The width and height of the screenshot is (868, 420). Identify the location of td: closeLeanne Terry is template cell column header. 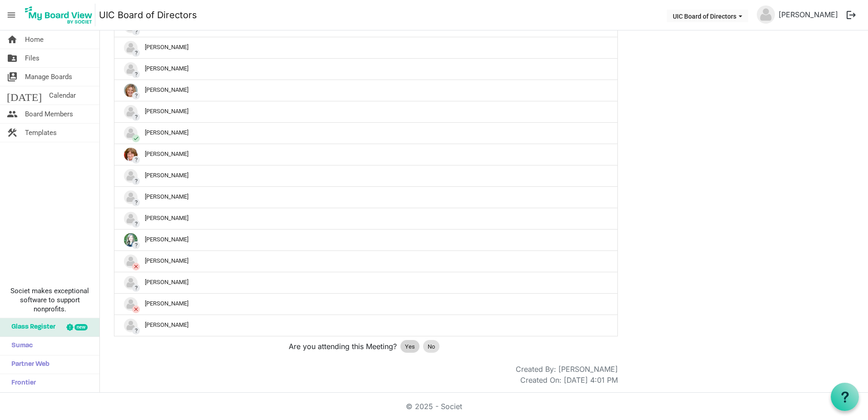
(366, 261).